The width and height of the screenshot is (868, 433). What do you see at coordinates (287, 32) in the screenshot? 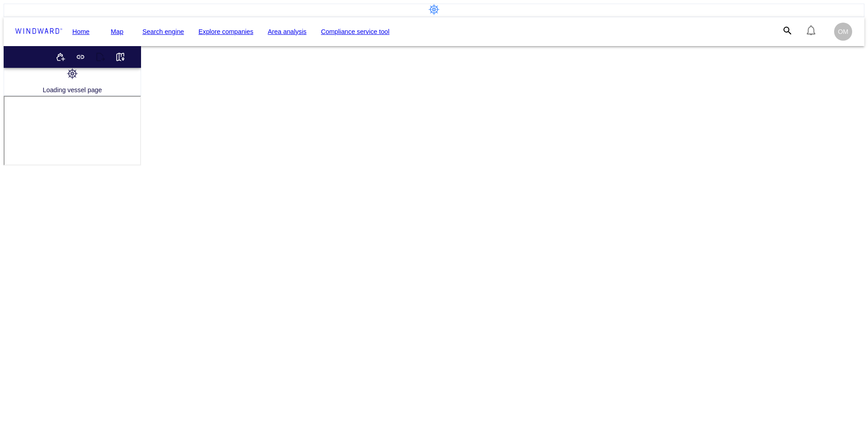
I see `a: Area analysis` at bounding box center [287, 32].